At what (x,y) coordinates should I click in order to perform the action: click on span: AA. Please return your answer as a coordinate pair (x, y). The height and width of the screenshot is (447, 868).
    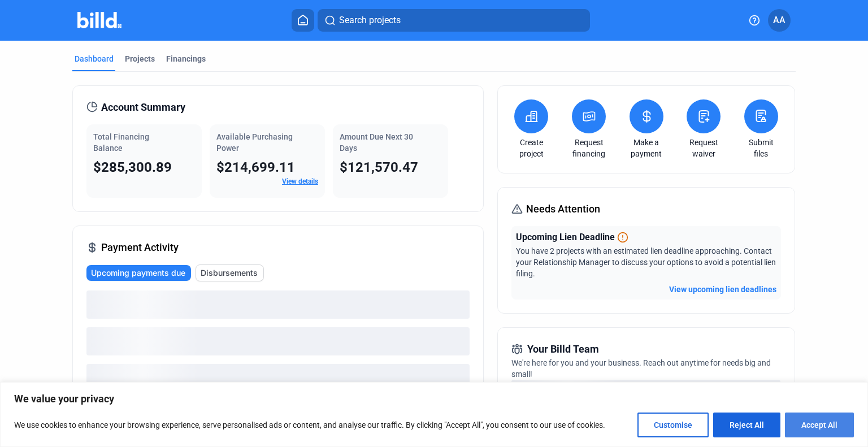
    Looking at the image, I should click on (780, 21).